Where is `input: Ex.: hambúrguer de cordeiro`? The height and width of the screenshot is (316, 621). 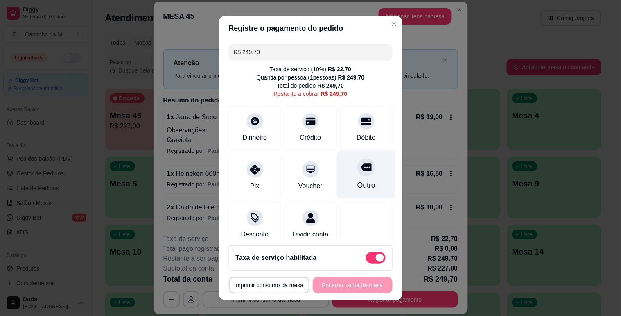 input: Ex.: hambúrguer de cordeiro is located at coordinates (311, 52).